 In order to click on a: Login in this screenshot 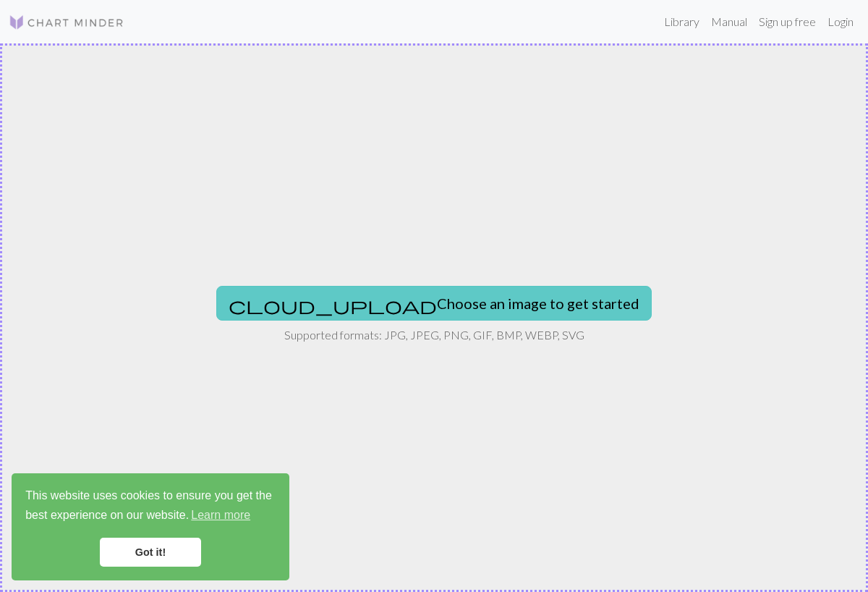, I will do `click(840, 22)`.